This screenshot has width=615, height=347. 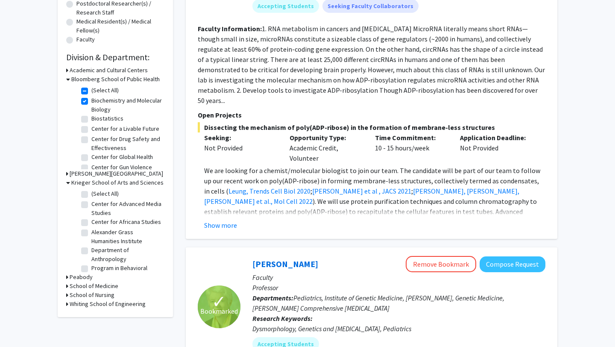 What do you see at coordinates (118, 182) in the screenshot?
I see `h3: Krieger School of Arts and Sciences` at bounding box center [118, 182].